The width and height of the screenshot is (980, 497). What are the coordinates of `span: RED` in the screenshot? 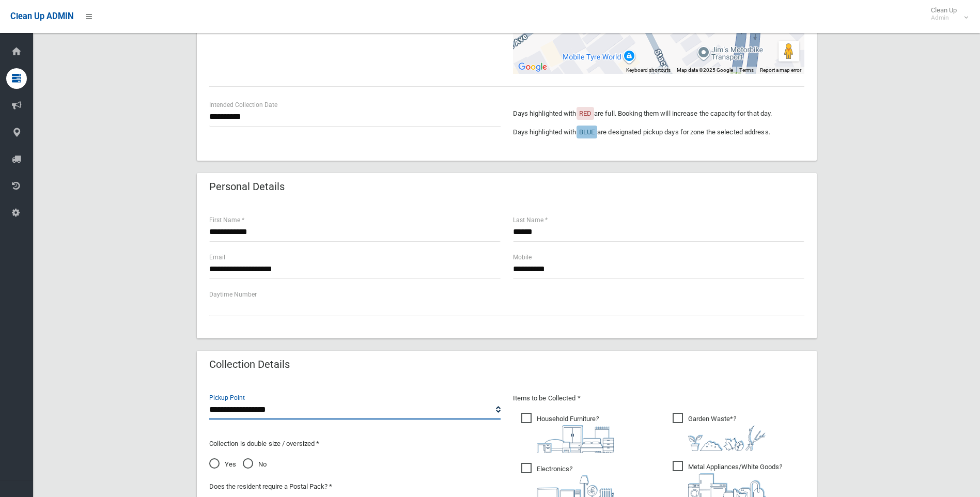 It's located at (585, 113).